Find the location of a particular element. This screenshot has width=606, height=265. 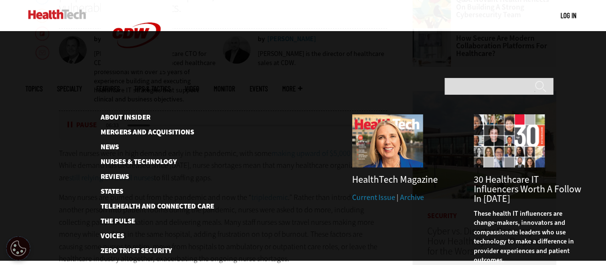

div: User menu is located at coordinates (568, 15).